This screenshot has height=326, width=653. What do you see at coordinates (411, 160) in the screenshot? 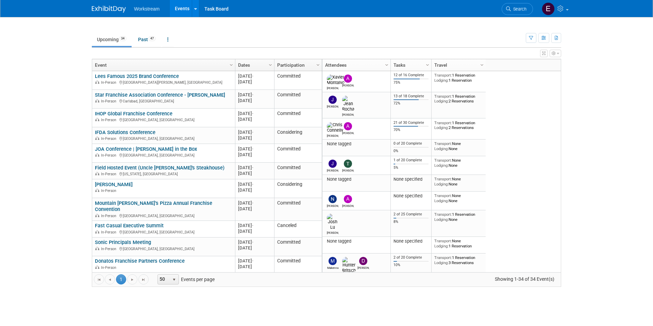
I see `div: 1 of 20 Complete` at bounding box center [411, 160].